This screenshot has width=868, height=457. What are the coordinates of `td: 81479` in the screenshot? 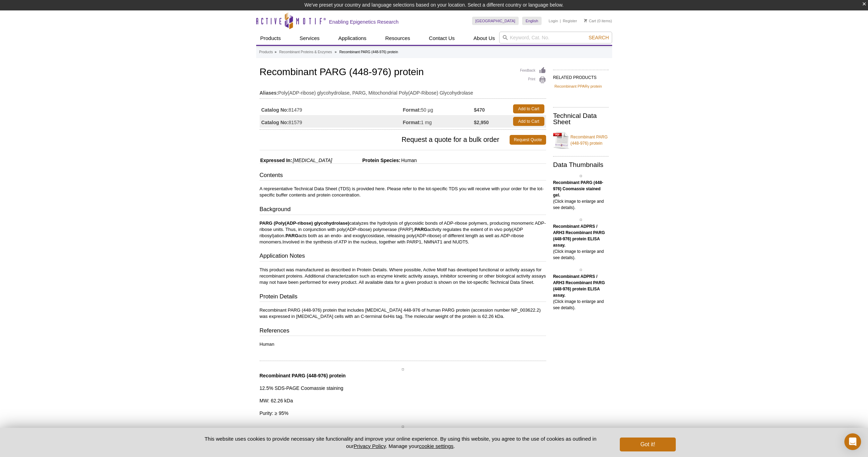 It's located at (331, 109).